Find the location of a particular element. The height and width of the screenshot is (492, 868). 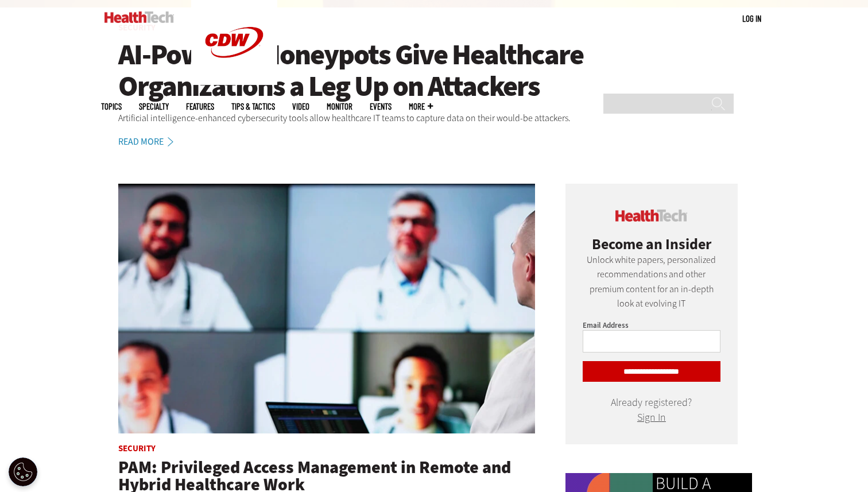

img: remote call with care team is located at coordinates (327, 309).